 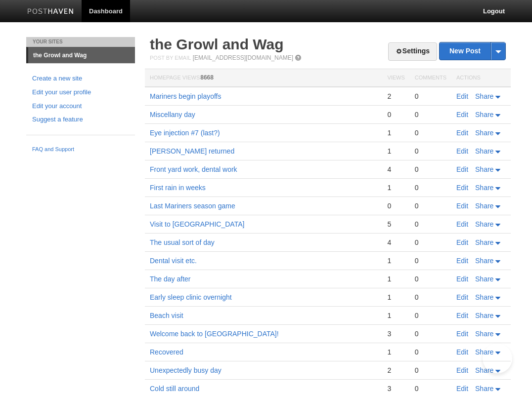 What do you see at coordinates (192, 206) in the screenshot?
I see `a: Last Mariners season game` at bounding box center [192, 206].